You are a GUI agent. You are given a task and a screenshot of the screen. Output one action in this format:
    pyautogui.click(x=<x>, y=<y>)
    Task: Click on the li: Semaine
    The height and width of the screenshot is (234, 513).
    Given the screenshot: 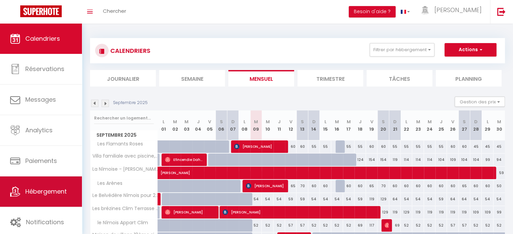 What is the action you would take?
    pyautogui.click(x=192, y=78)
    